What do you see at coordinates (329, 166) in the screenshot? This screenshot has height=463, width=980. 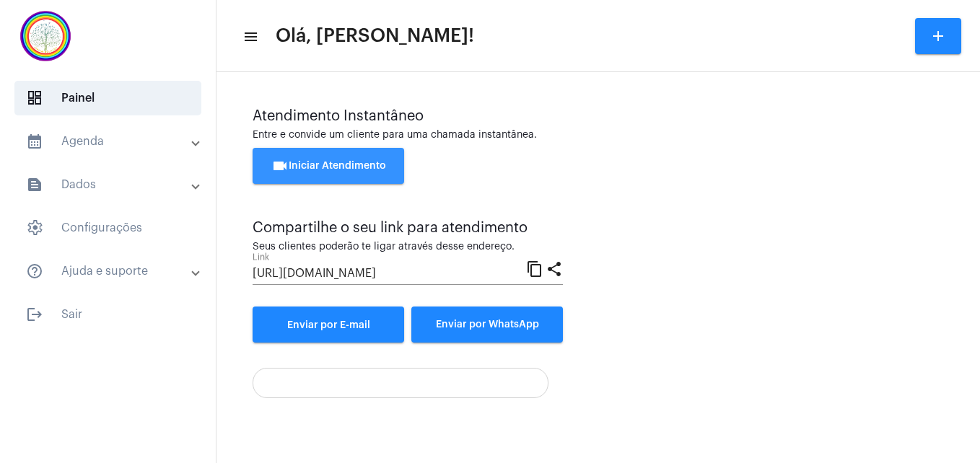 I see `span: Iniciar Atendimento` at bounding box center [329, 166].